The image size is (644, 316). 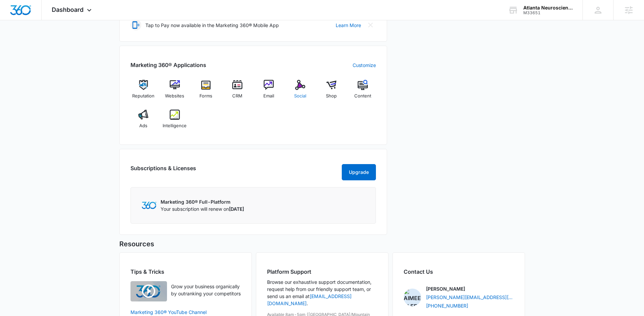 I want to click on span: Email, so click(x=269, y=96).